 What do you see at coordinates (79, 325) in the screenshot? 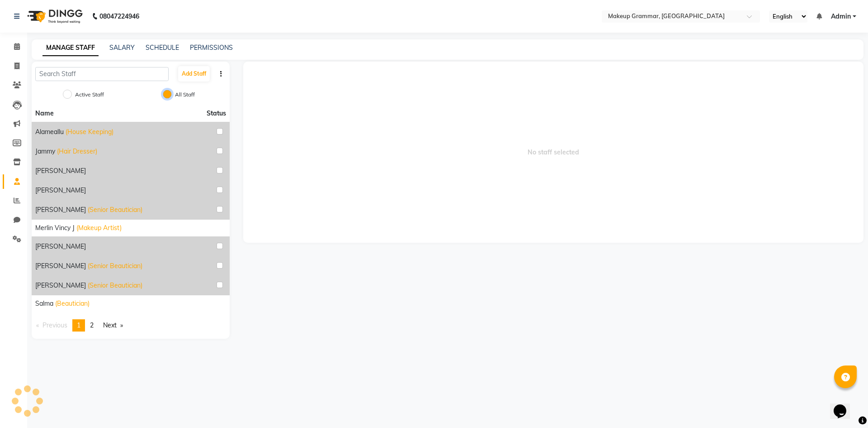
I see `span: 1` at bounding box center [79, 325].